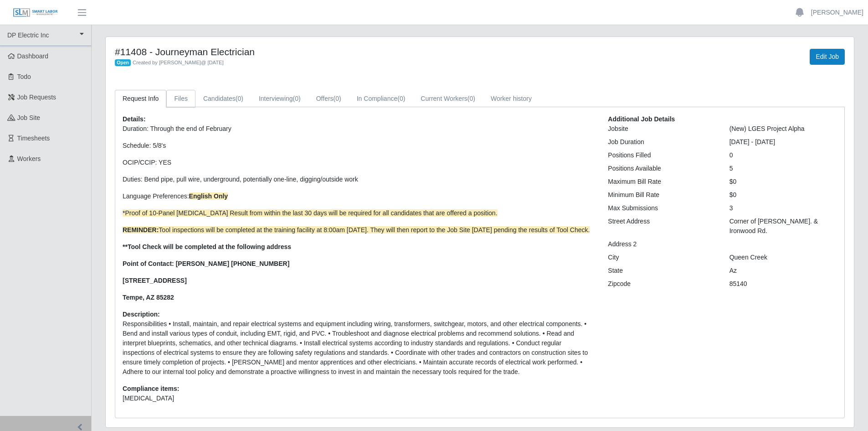  What do you see at coordinates (783, 257) in the screenshot?
I see `div: Queen Creek` at bounding box center [783, 257].